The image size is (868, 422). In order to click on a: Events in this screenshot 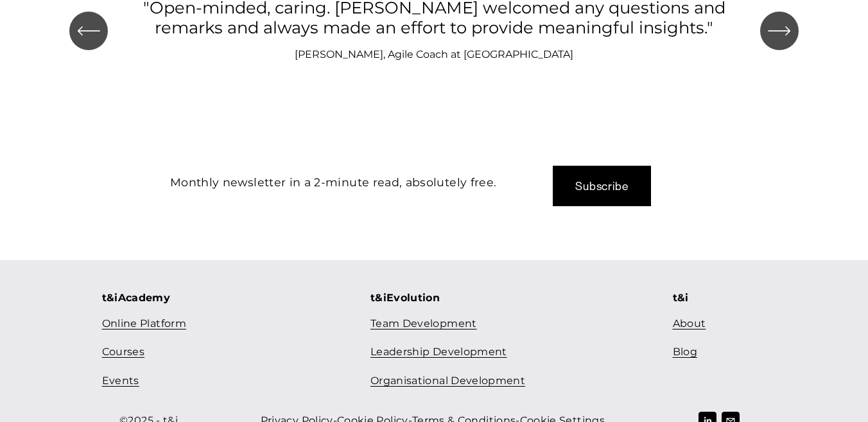, I will do `click(121, 381)`.